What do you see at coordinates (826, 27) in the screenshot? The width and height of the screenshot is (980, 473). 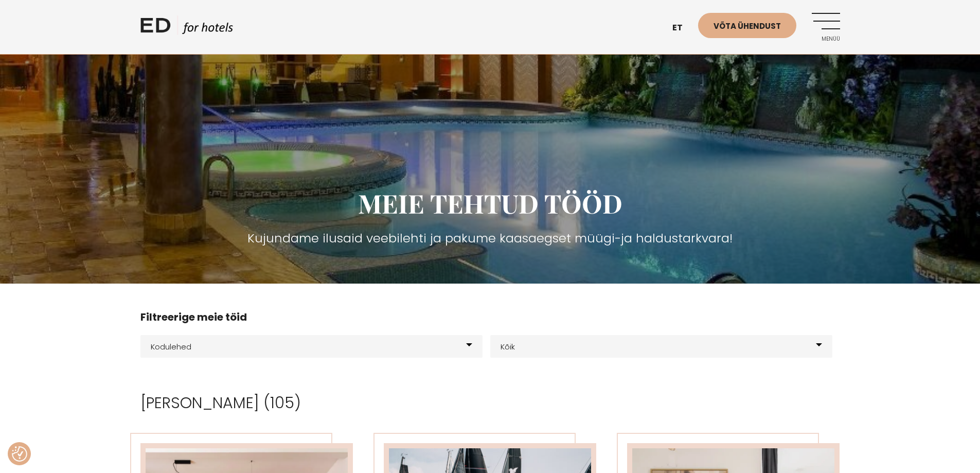 I see `a: Menüü` at bounding box center [826, 27].